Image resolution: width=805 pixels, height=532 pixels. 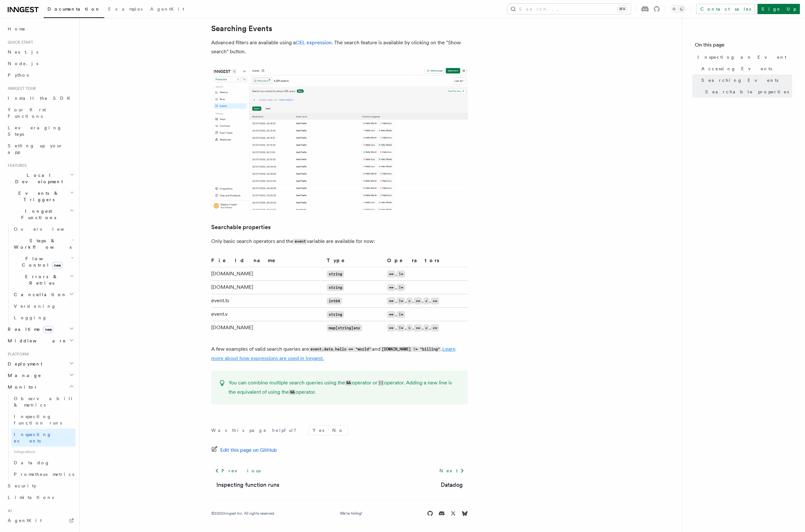 What do you see at coordinates (74, 9) in the screenshot?
I see `span: Documentation` at bounding box center [74, 9].